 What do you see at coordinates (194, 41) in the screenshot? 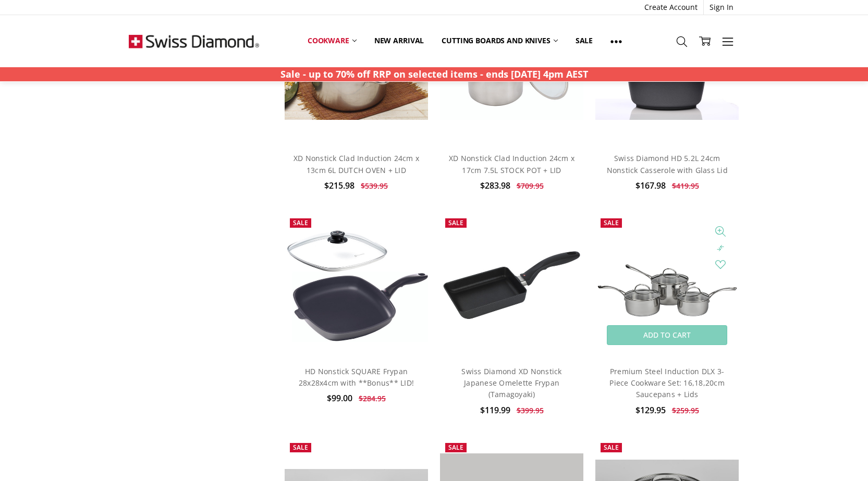
I see `img: Free Shipping On Every Order` at bounding box center [194, 41].